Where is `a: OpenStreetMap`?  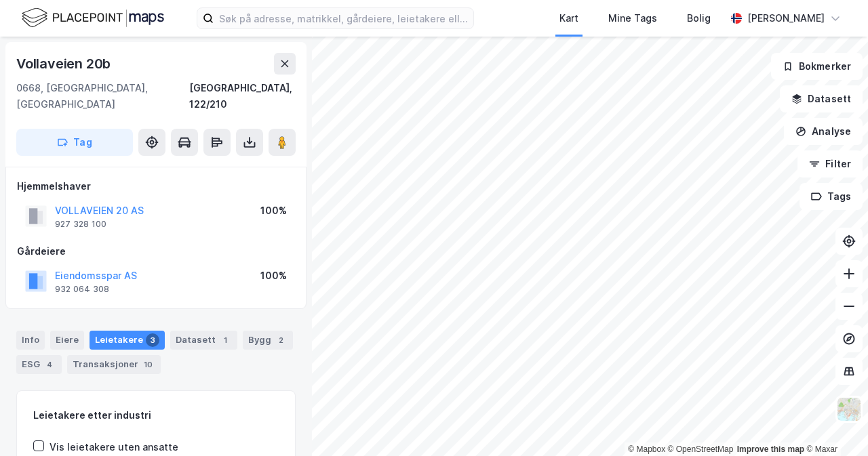 a: OpenStreetMap is located at coordinates (700, 449).